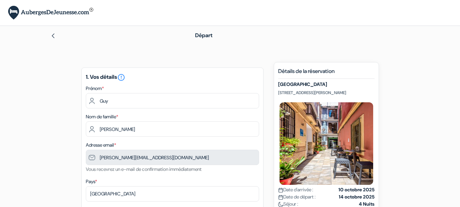  Describe the element at coordinates (281, 204) in the screenshot. I see `img: moon.svg` at that location.